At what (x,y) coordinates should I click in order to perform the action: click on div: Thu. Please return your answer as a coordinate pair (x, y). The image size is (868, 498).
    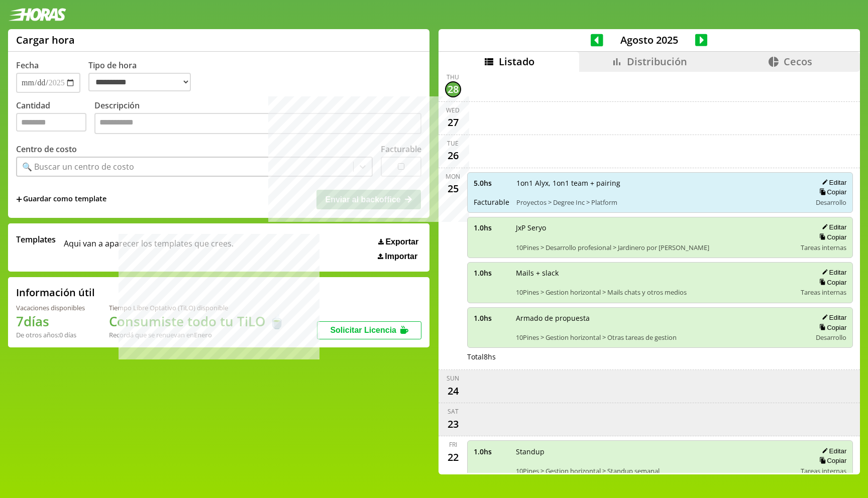
    Looking at the image, I should click on (453, 77).